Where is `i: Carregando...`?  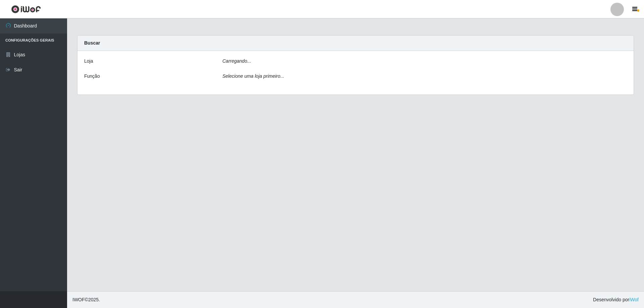 i: Carregando... is located at coordinates (237, 61).